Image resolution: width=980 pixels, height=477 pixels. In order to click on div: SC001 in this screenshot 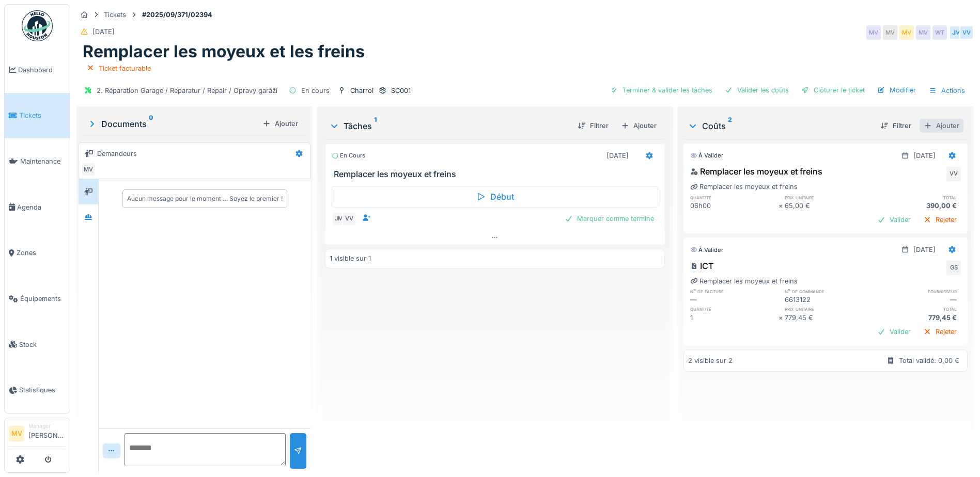, I will do `click(401, 90)`.